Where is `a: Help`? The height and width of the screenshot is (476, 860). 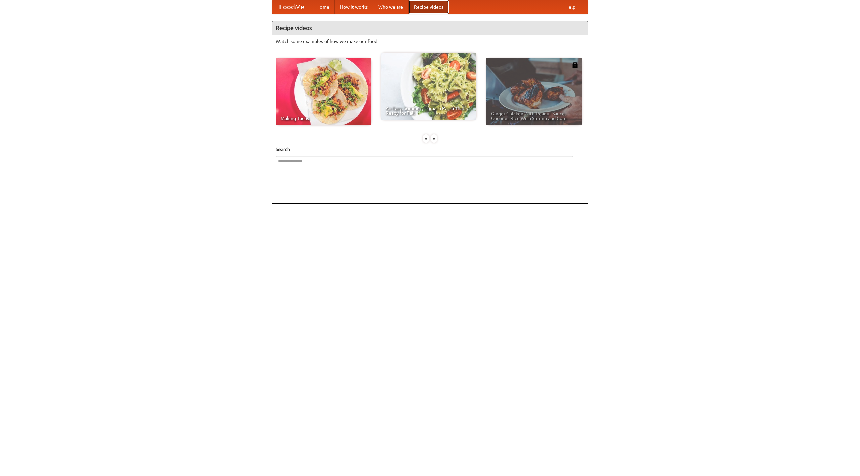
a: Help is located at coordinates (571, 7).